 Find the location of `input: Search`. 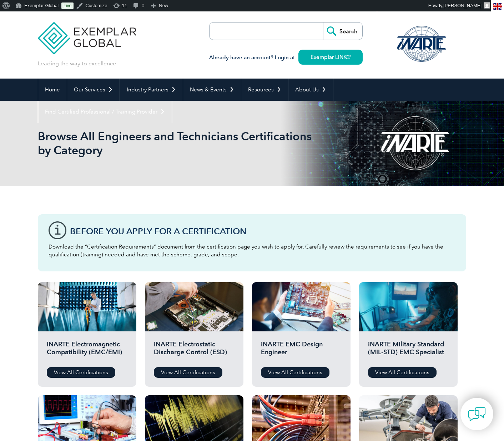

input: Search is located at coordinates (343, 31).